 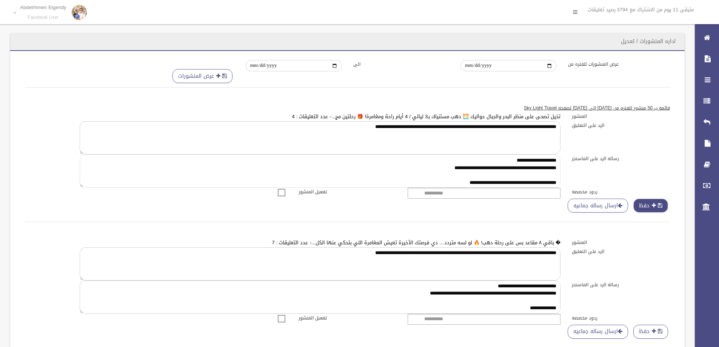 What do you see at coordinates (417, 242) in the screenshot?
I see `a: � باقي ٨ مقاعد بس على رحلة دهب! 🔥 لو لسه متردد… دي فرصتك الأخيرة تعيش المغامرة اللي بتحكي عنها ال...` at bounding box center [417, 242].